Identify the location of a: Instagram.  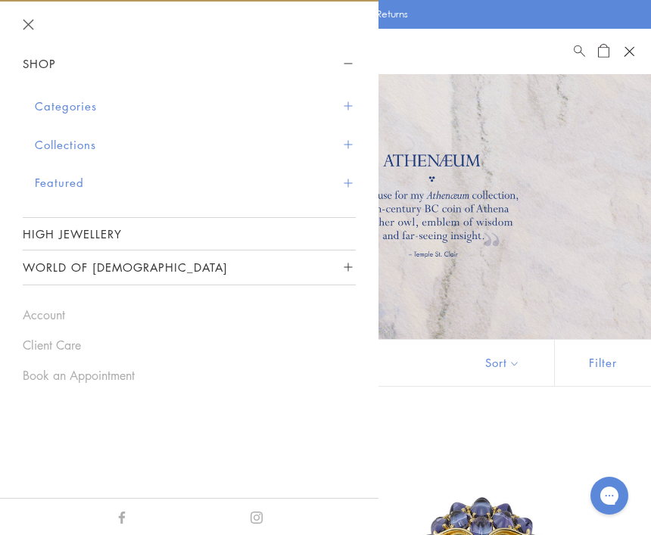
(256, 516).